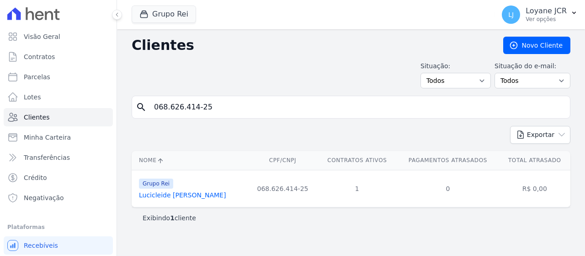  I want to click on span: Grupo Rei, so click(156, 183).